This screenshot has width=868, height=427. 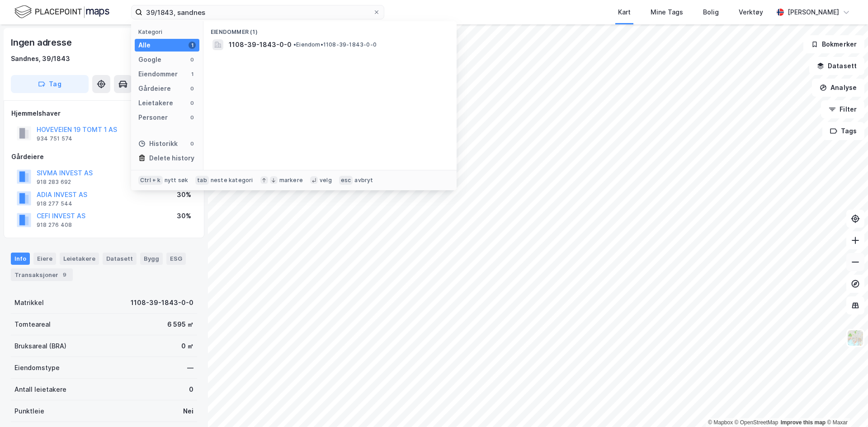 What do you see at coordinates (843, 110) in the screenshot?
I see `button: Filter` at bounding box center [843, 110].